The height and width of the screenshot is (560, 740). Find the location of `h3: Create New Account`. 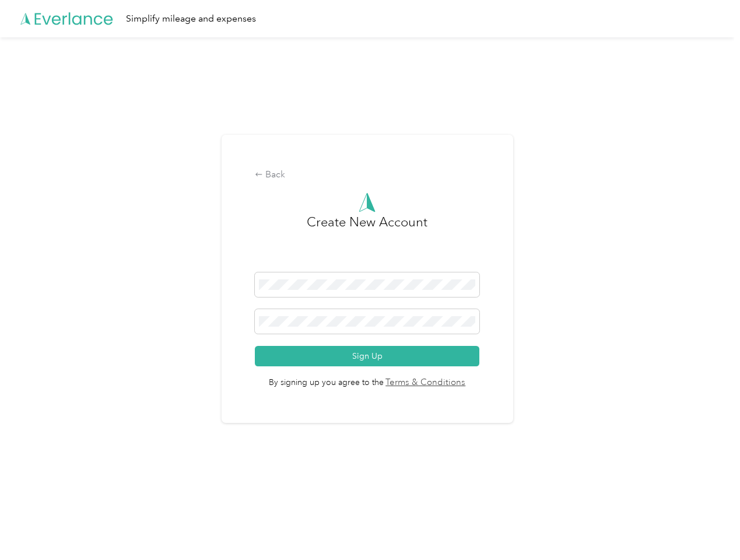

h3: Create New Account is located at coordinates (367, 242).